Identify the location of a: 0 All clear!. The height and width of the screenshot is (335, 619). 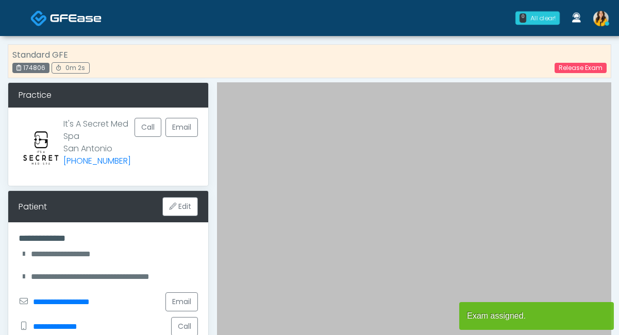
(537, 18).